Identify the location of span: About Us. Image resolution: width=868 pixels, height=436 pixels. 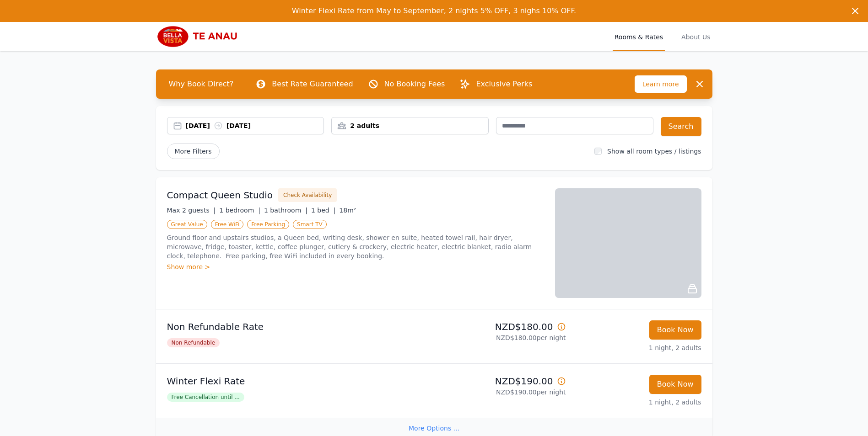
(696, 37).